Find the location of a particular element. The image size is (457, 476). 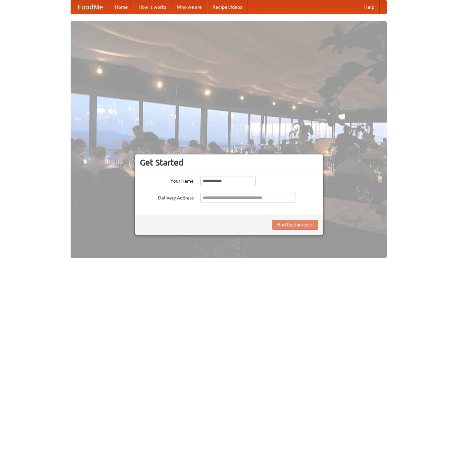

a: Help is located at coordinates (369, 7).